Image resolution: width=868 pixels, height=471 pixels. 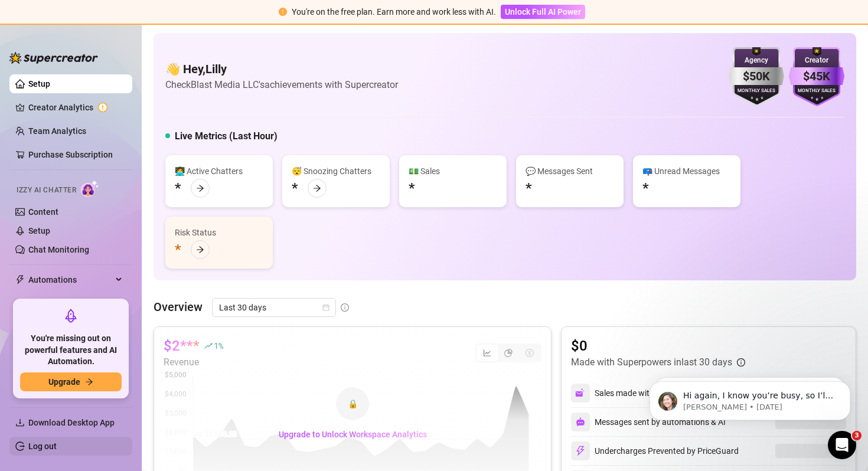 What do you see at coordinates (128, 40) in the screenshot?
I see `p: Hi again, I know you’re busy, so I’ll keep it short. Why should you try Supercreator? Supercreato...` at bounding box center [128, 40].